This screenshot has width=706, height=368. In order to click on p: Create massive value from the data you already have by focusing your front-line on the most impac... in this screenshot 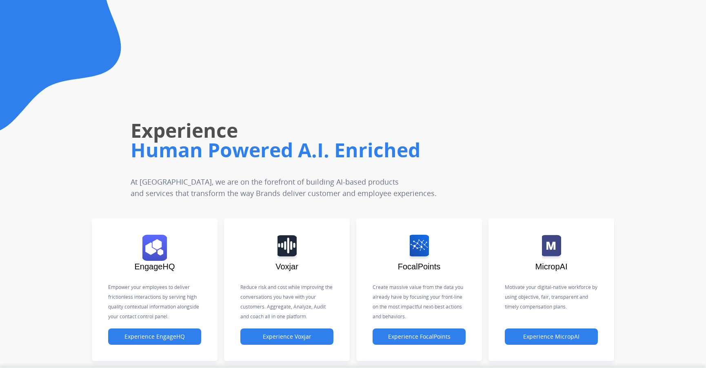, I will do `click(419, 302)`.